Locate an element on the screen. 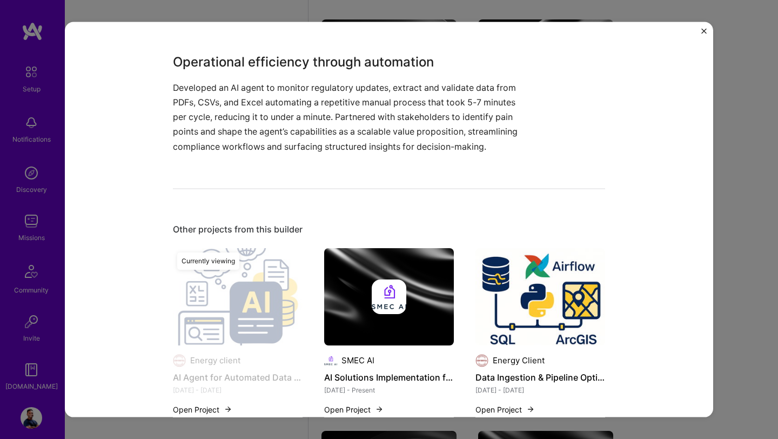 The height and width of the screenshot is (439, 778). p: Developed an AI agent to monitor regulatory updates, extract and validate data from PDFs, CSVs, a... is located at coordinates (349, 117).